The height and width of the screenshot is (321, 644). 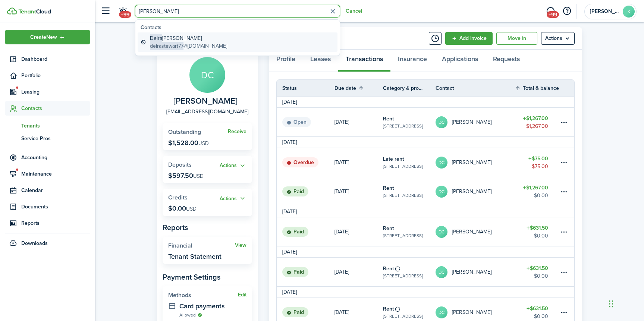 I want to click on button: Timeline, so click(x=435, y=39).